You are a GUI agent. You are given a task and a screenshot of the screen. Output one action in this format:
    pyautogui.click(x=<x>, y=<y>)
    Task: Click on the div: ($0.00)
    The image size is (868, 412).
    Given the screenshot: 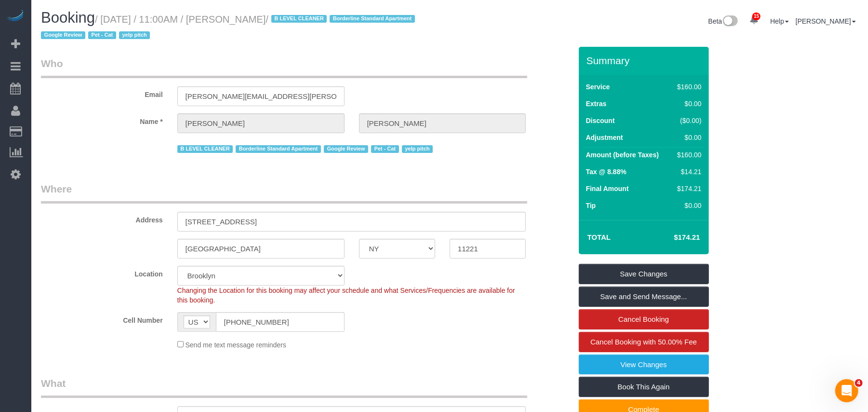 What is the action you would take?
    pyautogui.click(x=687, y=121)
    